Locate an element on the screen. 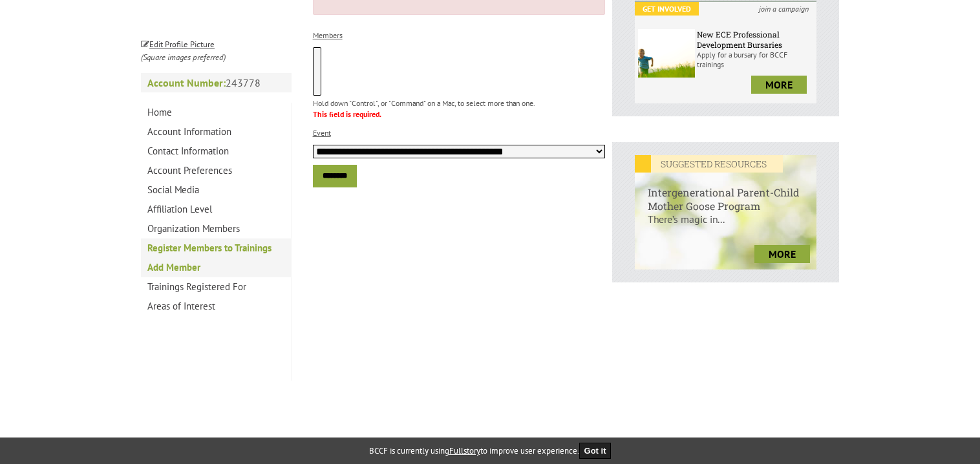 The image size is (980, 464). p: 243778 is located at coordinates (216, 82).